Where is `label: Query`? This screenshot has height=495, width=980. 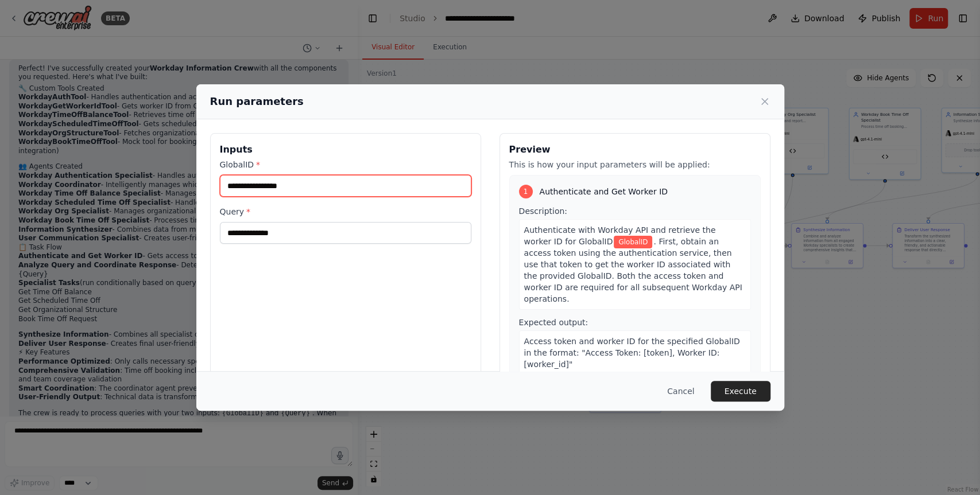 label: Query is located at coordinates (346, 212).